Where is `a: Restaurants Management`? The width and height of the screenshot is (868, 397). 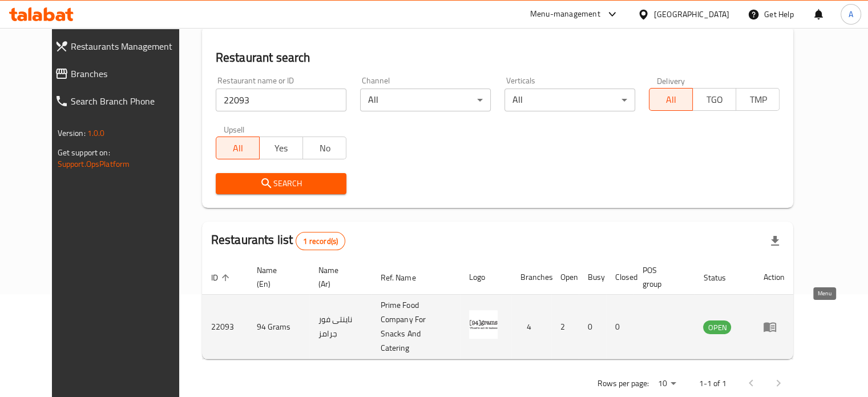 a: Restaurants Management is located at coordinates (121, 47).